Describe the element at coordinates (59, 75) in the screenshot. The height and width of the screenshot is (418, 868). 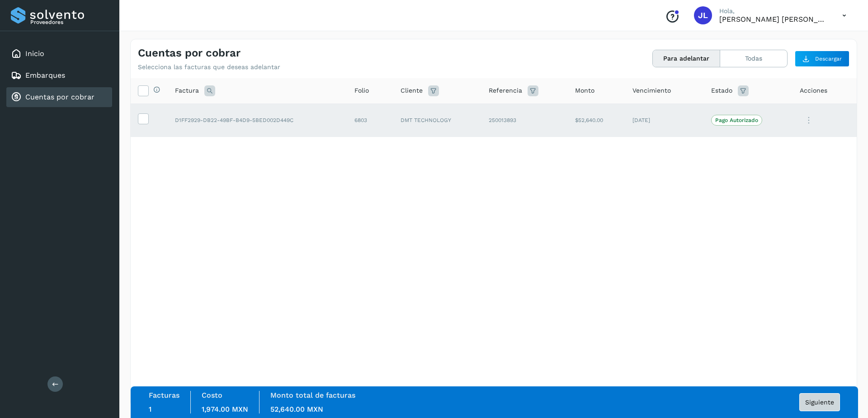
I see `div: Embarques` at that location.